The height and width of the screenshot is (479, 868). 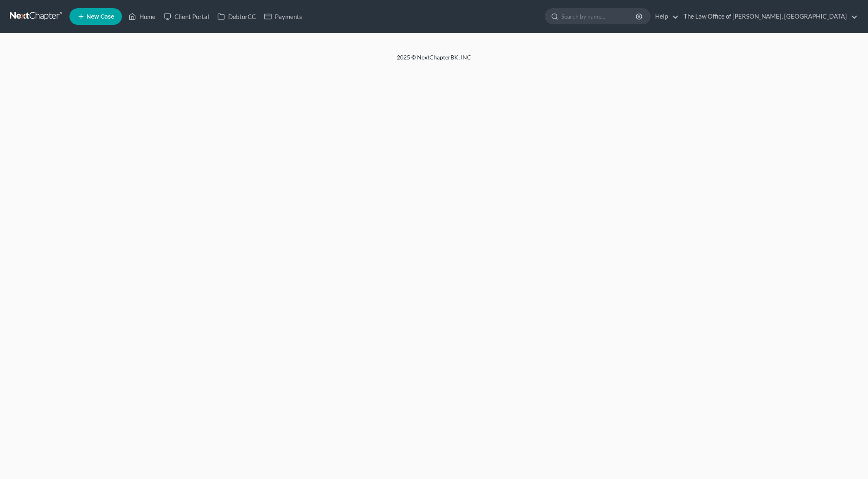 What do you see at coordinates (236, 16) in the screenshot?
I see `a: DebtorCC` at bounding box center [236, 16].